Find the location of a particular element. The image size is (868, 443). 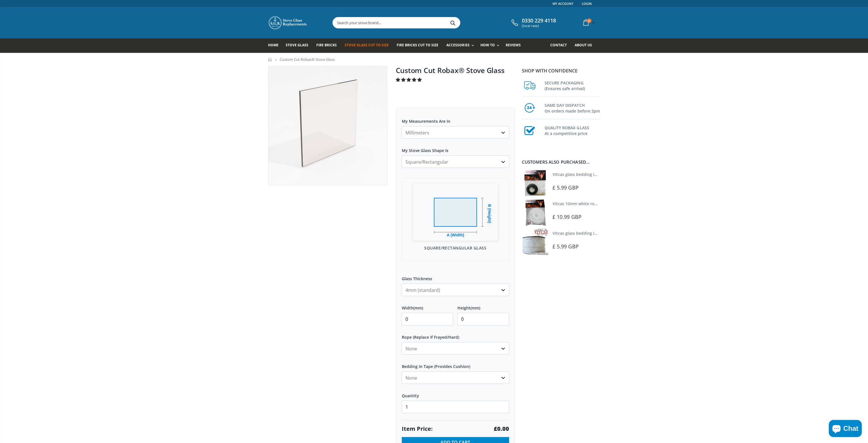

span: 4.94 stars is located at coordinates (409, 79).